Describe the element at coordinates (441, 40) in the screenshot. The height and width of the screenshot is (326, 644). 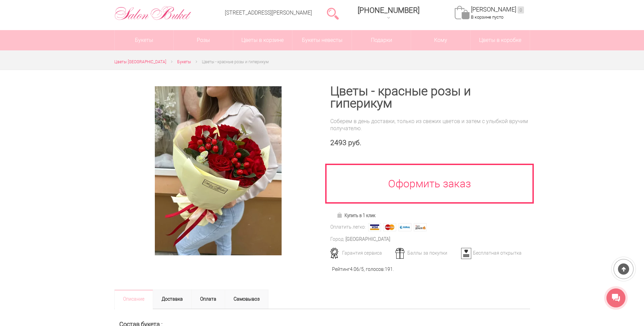
I see `span: Кому` at that location.